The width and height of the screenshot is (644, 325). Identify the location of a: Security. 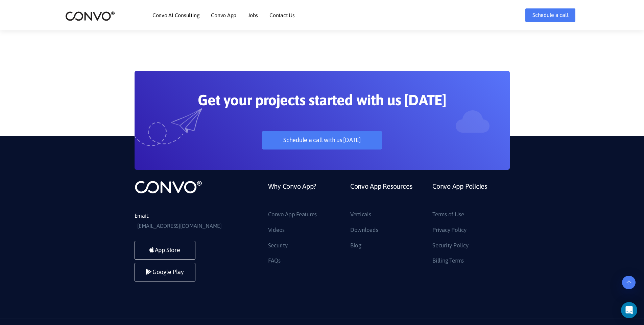
(278, 245).